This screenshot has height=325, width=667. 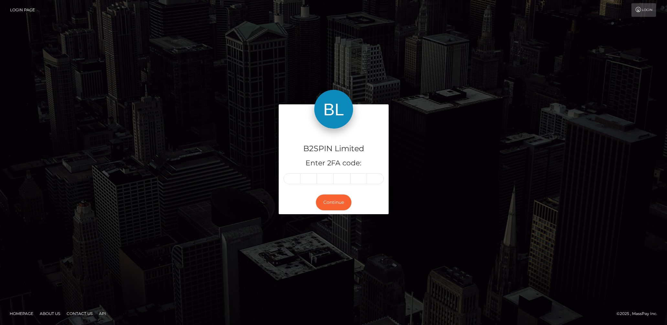 What do you see at coordinates (22, 10) in the screenshot?
I see `a: Login Page` at bounding box center [22, 10].